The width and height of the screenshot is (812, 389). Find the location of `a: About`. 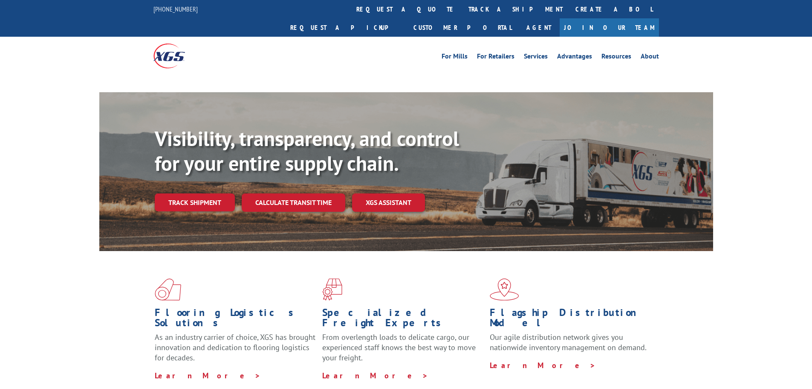

a: About is located at coordinates (650, 58).